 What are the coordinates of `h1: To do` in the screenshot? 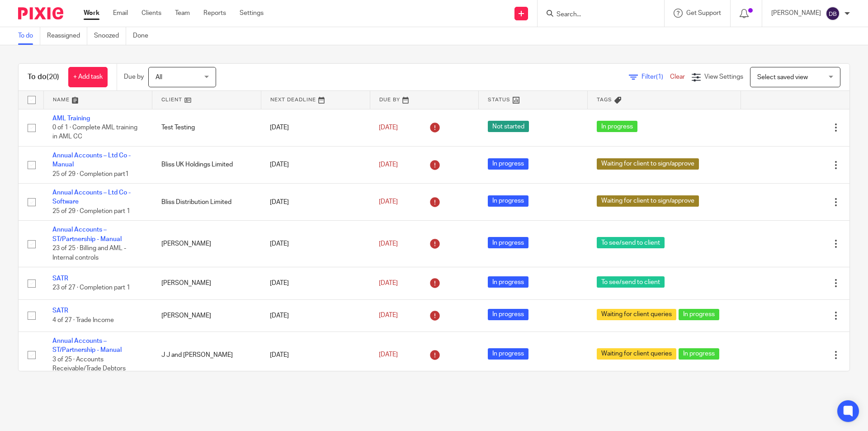 It's located at (44, 77).